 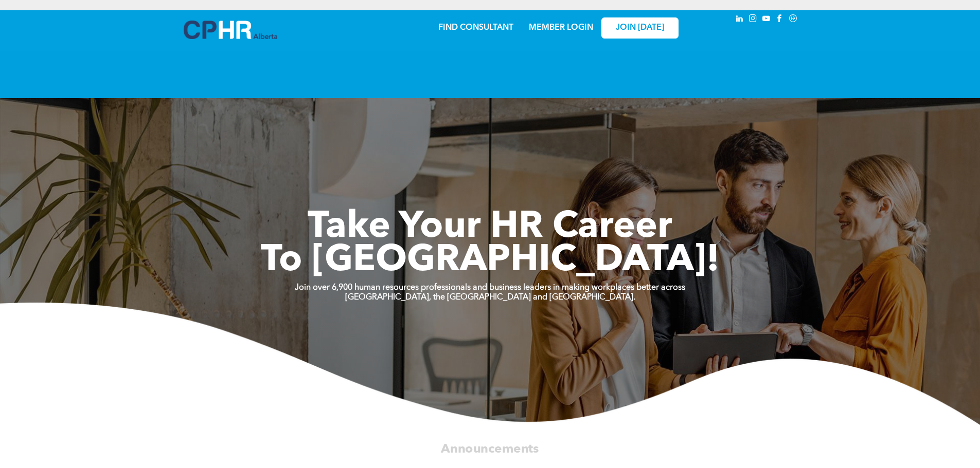 I want to click on a: instagram, so click(x=753, y=20).